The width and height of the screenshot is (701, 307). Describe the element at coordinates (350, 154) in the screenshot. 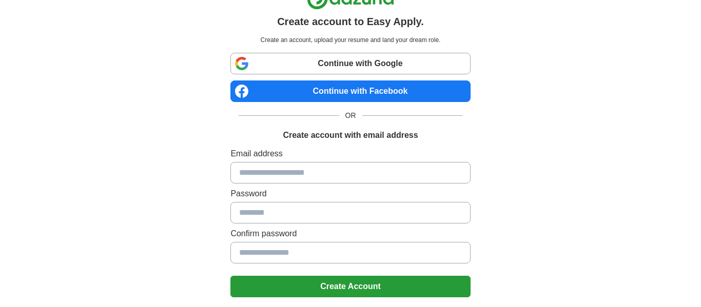

I see `label: Email address` at that location.